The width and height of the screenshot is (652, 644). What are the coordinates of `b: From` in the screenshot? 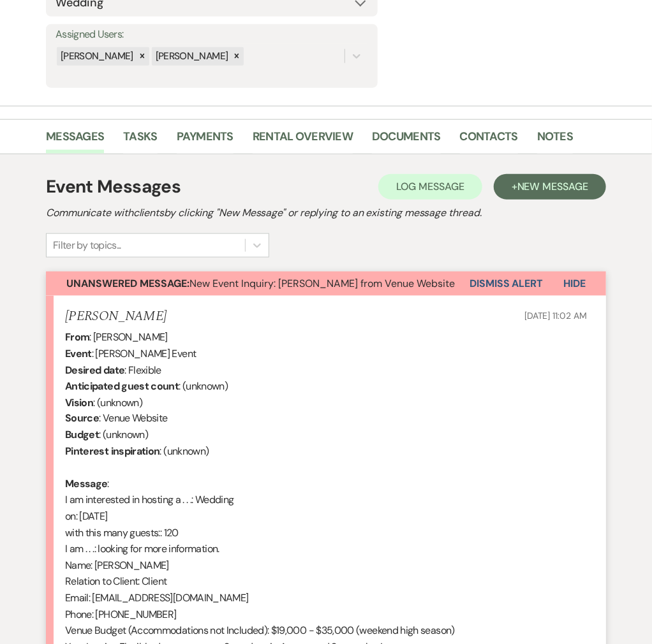 It's located at (77, 337).